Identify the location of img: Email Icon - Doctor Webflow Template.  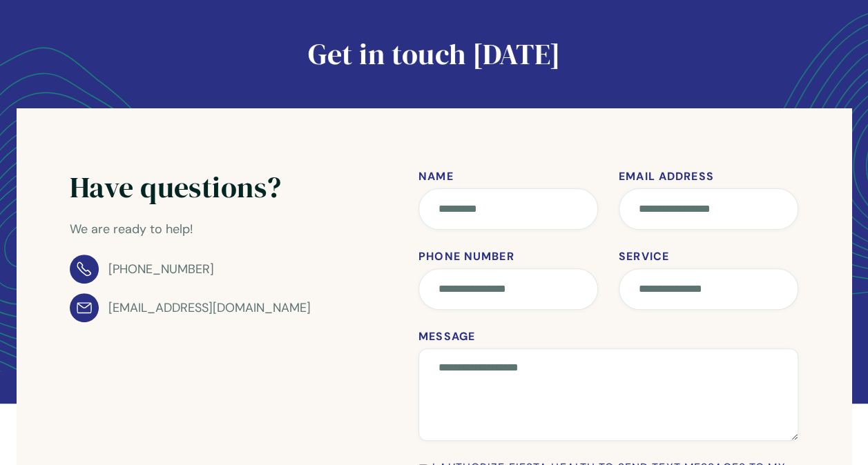
(84, 307).